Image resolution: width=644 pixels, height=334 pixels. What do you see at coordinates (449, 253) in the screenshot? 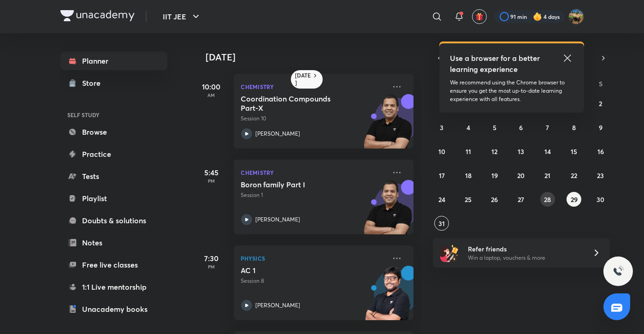
I see `img: referral` at bounding box center [449, 253].